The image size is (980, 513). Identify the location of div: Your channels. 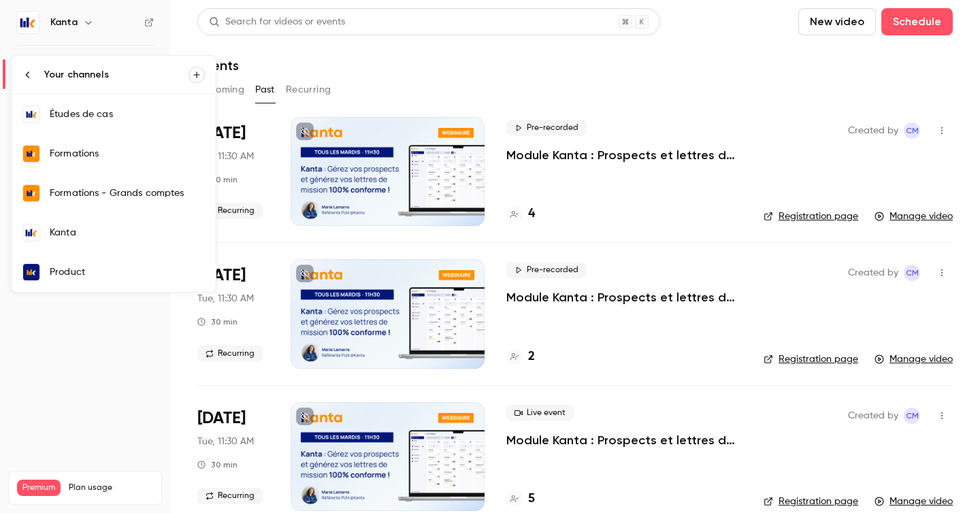
(116, 75).